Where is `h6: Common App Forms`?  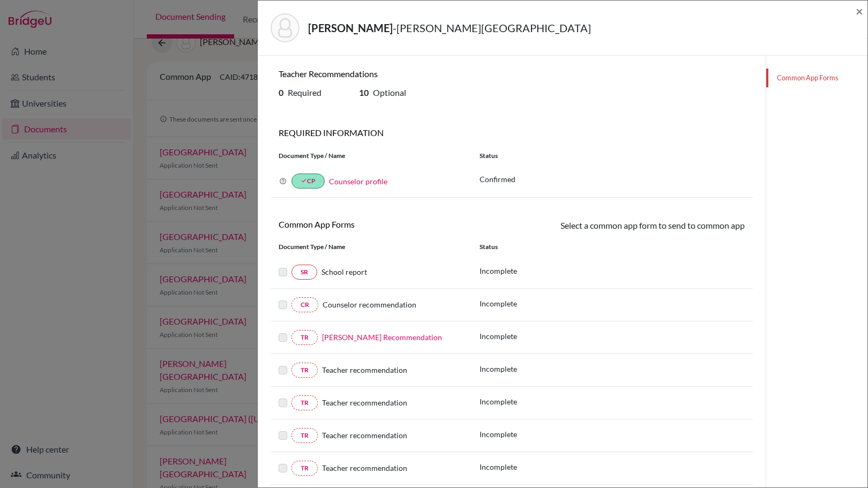
h6: Common App Forms is located at coordinates (391, 224).